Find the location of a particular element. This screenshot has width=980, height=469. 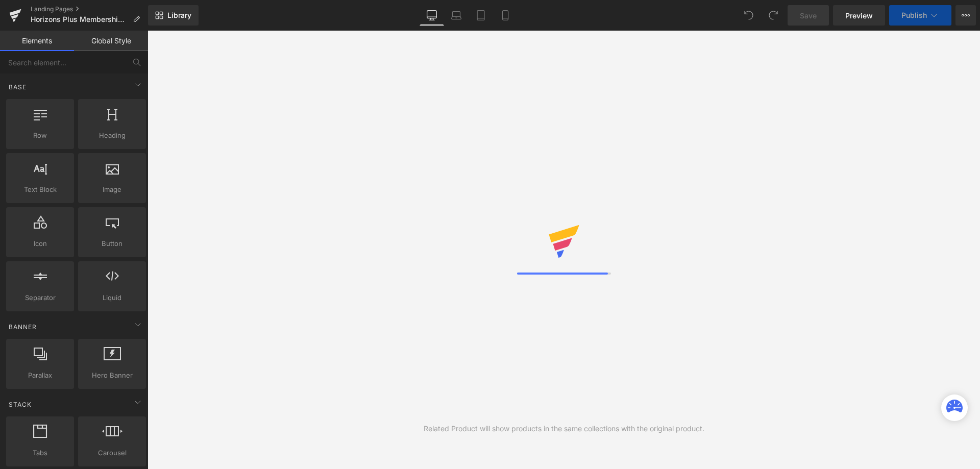

span: Hero Banner is located at coordinates (112, 375).